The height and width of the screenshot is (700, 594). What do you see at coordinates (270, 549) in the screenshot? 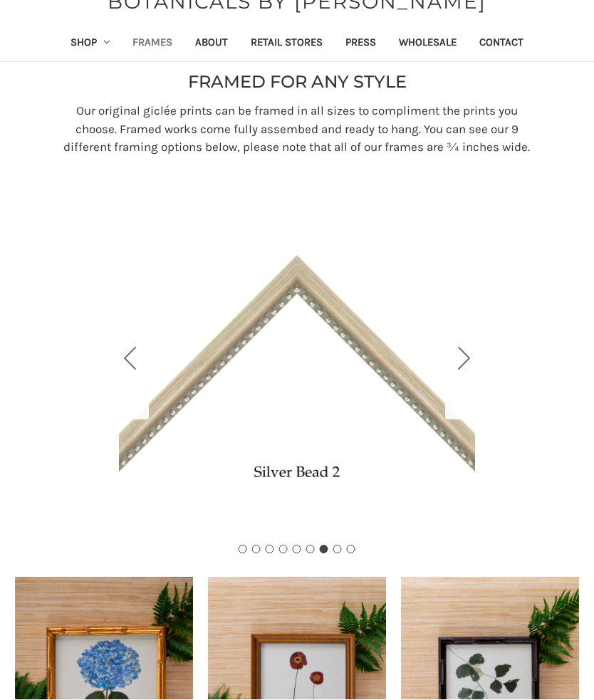
I see `button: Go to slide 3` at bounding box center [270, 549].